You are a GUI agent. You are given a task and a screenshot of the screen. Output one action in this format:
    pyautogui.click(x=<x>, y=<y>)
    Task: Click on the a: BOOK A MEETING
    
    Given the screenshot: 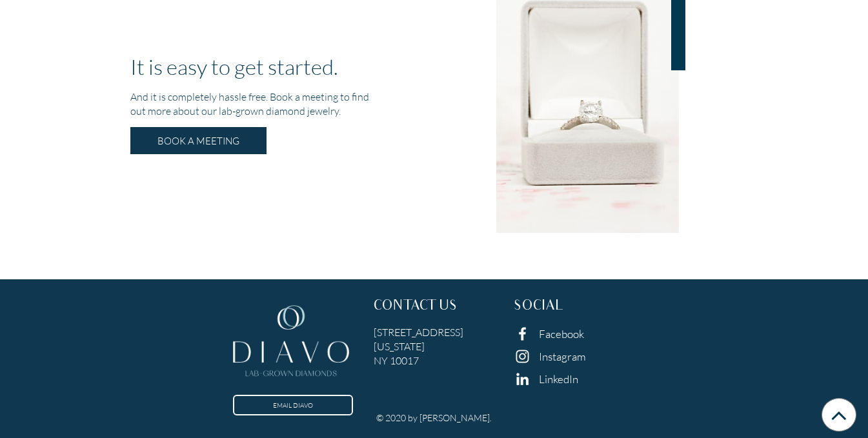 What is the action you would take?
    pyautogui.click(x=198, y=141)
    